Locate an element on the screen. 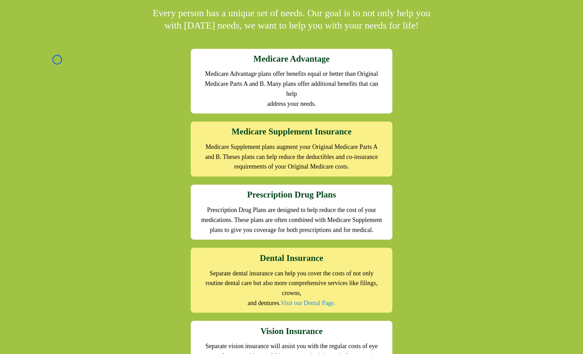 The height and width of the screenshot is (354, 583). h2: Medicare Advantage plans offer benefits equal or better than Original Medicare Parts A and B. Man... is located at coordinates (291, 84).